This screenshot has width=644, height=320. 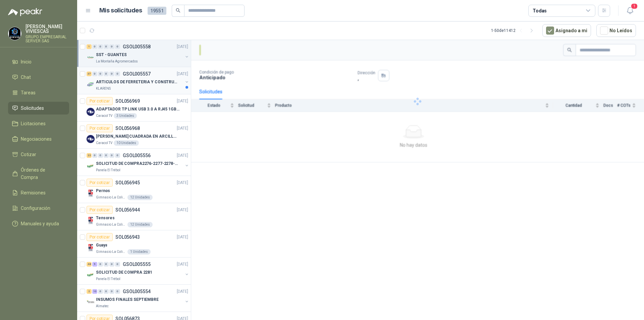 What do you see at coordinates (111, 55) in the screenshot?
I see `p: SST - GUANTES` at bounding box center [111, 55].